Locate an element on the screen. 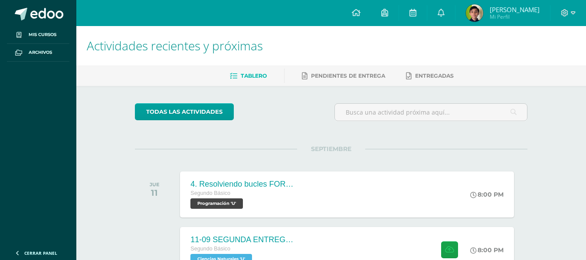 The width and height of the screenshot is (586, 260). span: Mi Perfil is located at coordinates (514, 16).